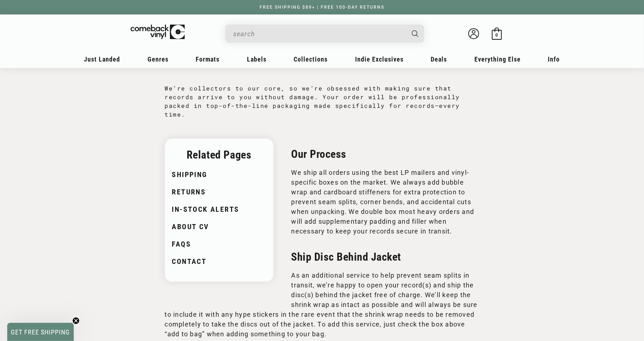 This screenshot has height=341, width=644. Describe the element at coordinates (218, 208) in the screenshot. I see `a: In-Stock Alerts` at that location.